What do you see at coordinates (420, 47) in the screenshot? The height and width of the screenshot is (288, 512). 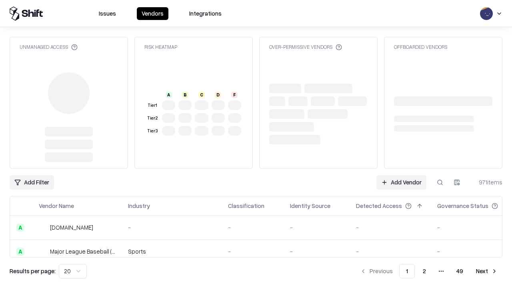 I see `div: Offboarded Vendors` at bounding box center [420, 47].